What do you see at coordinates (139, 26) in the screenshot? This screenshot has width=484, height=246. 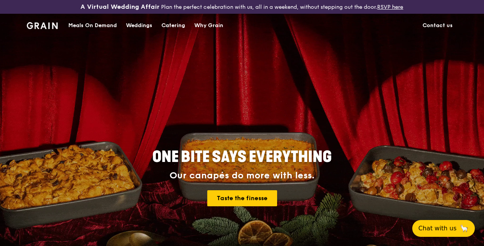 I see `a: Weddings` at bounding box center [139, 26].